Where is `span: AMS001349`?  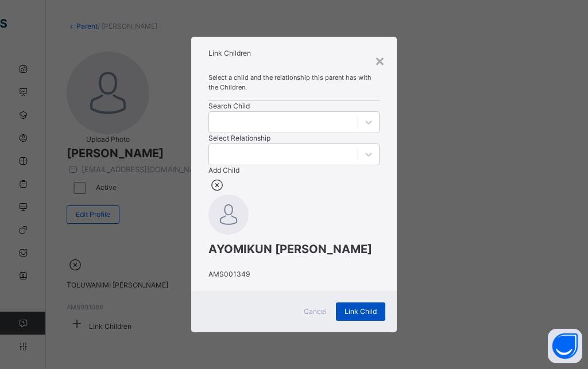
span: AMS001349 is located at coordinates (229, 274).